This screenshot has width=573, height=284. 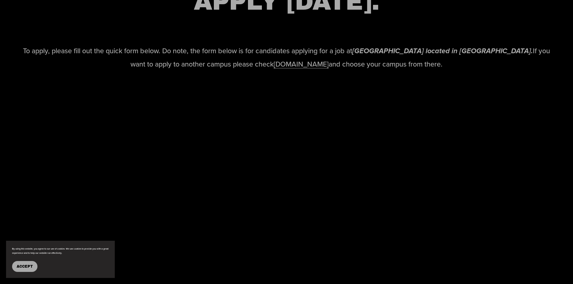 What do you see at coordinates (60, 259) in the screenshot?
I see `section: Cookie banner` at bounding box center [60, 259].